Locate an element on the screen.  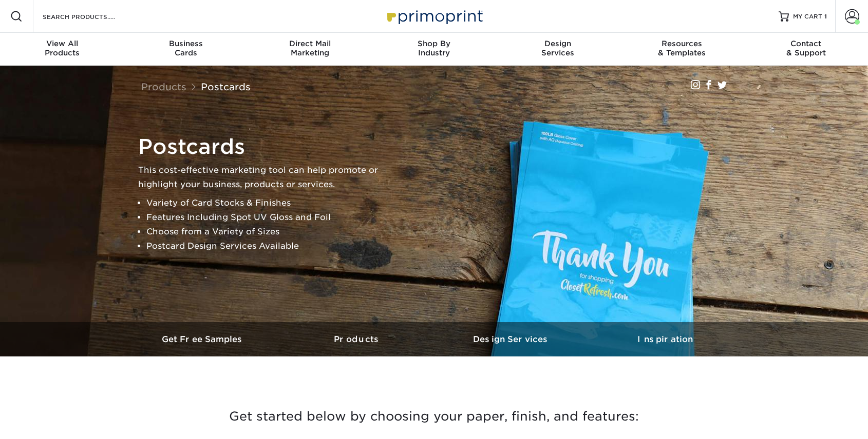
div: Marketing is located at coordinates (310, 48).